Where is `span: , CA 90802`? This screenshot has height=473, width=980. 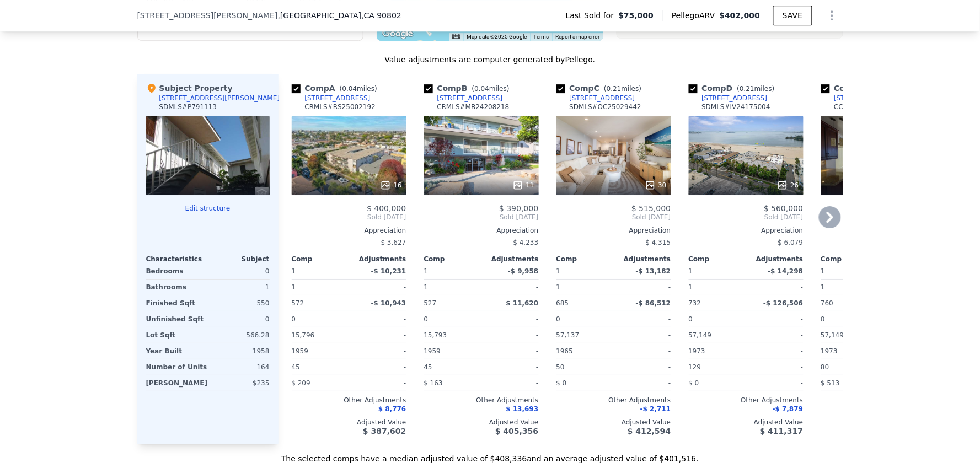 span: , CA 90802 is located at coordinates (381, 16).